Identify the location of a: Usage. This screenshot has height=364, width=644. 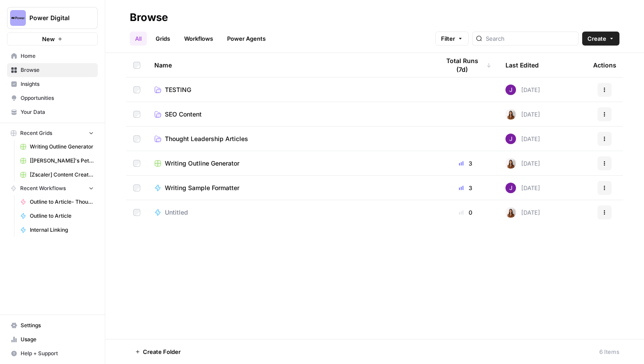
(52, 339).